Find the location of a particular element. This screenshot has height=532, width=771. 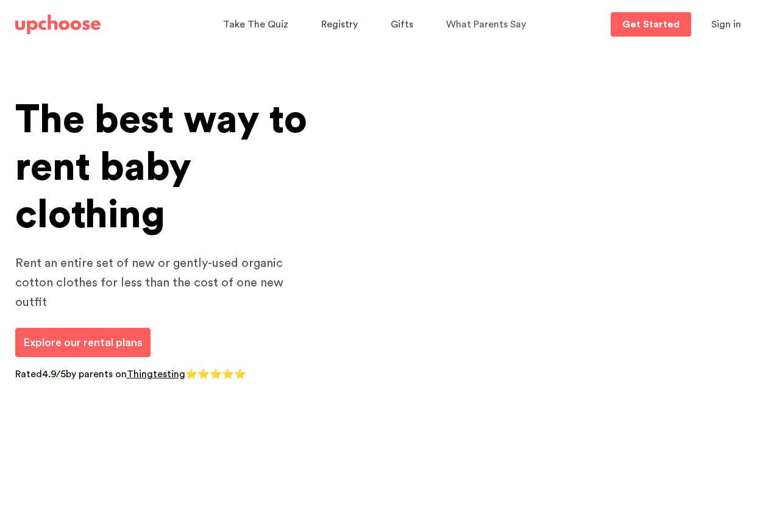

a: Registry is located at coordinates (341, 24).